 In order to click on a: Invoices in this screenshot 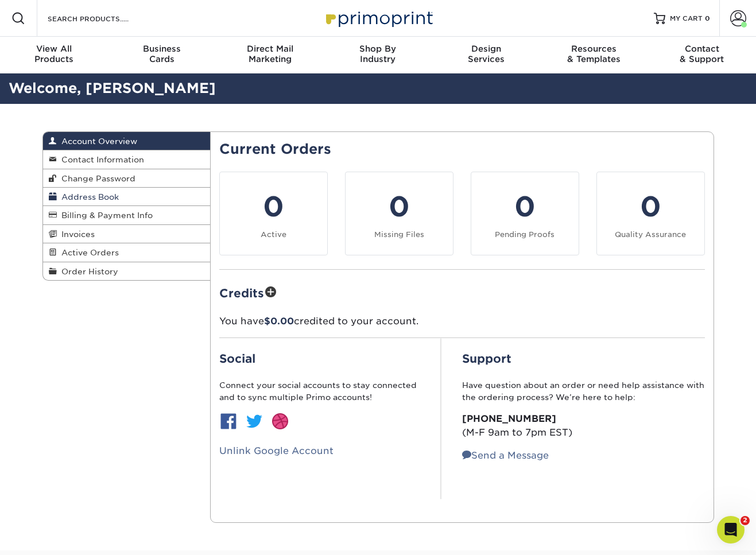, I will do `click(127, 235)`.